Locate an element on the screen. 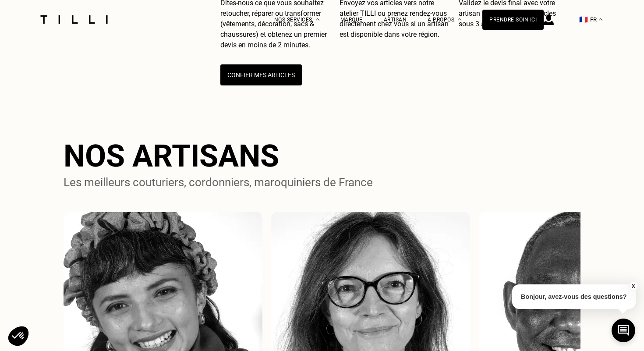  div: Prendre soin ici is located at coordinates (513, 20).